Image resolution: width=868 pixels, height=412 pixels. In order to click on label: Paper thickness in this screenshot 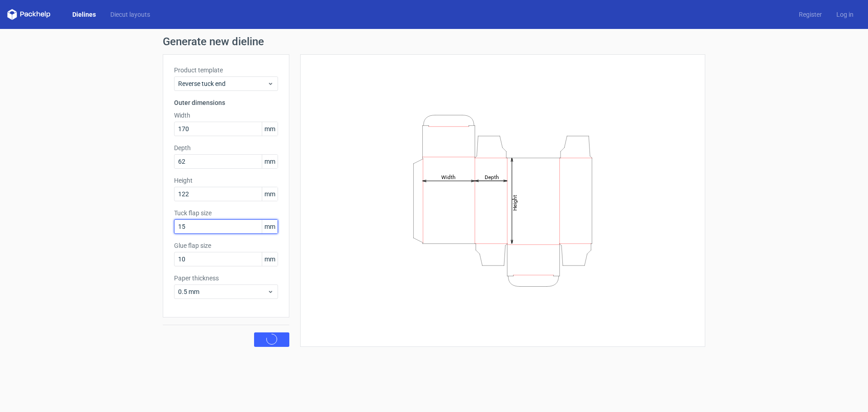, I will do `click(226, 278)`.